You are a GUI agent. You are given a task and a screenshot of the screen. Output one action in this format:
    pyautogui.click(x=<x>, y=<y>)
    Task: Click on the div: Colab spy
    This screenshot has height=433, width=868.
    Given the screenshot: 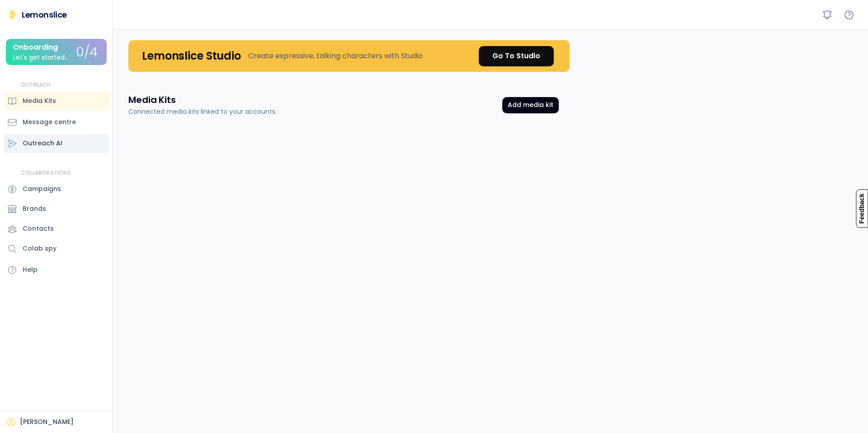 What is the action you would take?
    pyautogui.click(x=40, y=248)
    